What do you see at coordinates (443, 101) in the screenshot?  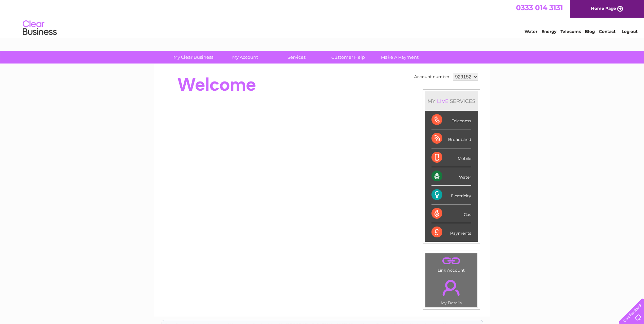 I see `div: LIVE` at bounding box center [443, 101].